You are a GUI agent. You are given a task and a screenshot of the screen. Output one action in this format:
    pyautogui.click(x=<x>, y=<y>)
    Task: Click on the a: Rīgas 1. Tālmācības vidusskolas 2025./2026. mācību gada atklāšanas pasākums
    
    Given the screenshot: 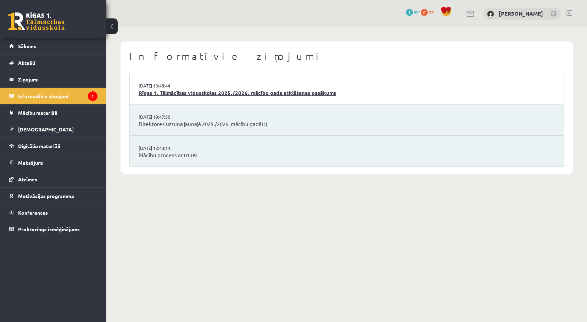 What is the action you would take?
    pyautogui.click(x=347, y=93)
    